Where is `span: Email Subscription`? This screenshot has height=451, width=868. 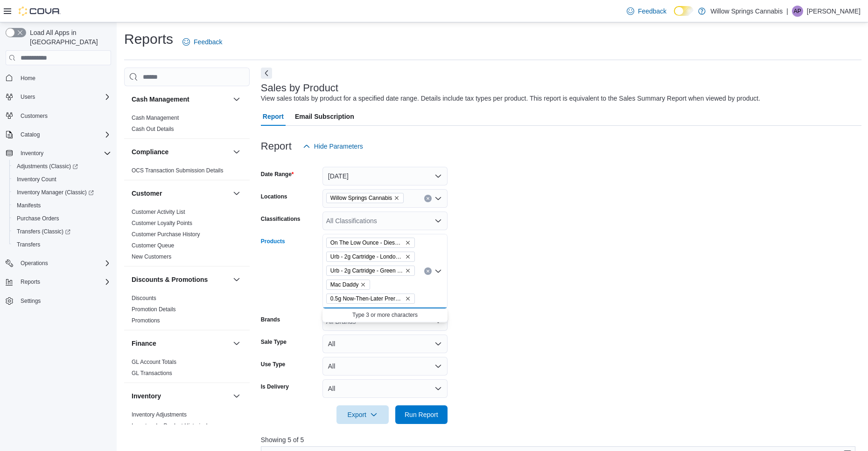 span: Email Subscription is located at coordinates (324, 117).